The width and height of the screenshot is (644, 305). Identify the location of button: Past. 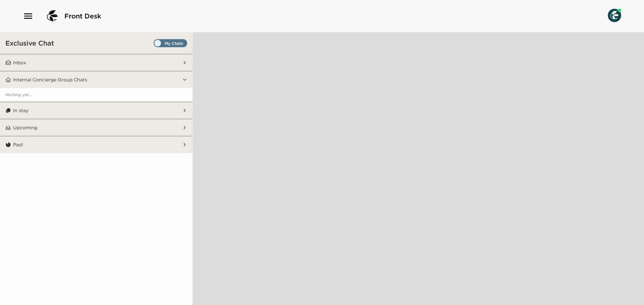
(97, 145).